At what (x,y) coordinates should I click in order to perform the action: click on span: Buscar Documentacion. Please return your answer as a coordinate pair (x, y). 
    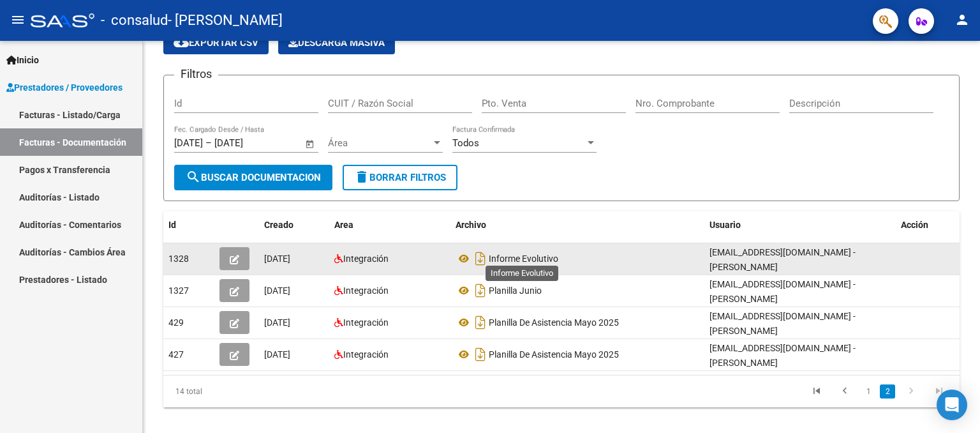
    Looking at the image, I should click on (253, 178).